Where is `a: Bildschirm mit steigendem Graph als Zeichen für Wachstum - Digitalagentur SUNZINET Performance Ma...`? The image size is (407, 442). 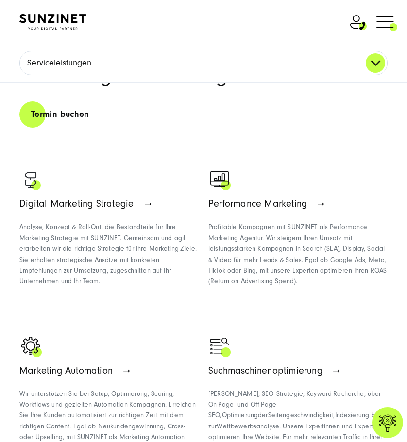
a: Bildschirm mit steigendem Graph als Zeichen für Wachstum - Digitalagentur SUNZINET Performance Ma... is located at coordinates (298, 236).